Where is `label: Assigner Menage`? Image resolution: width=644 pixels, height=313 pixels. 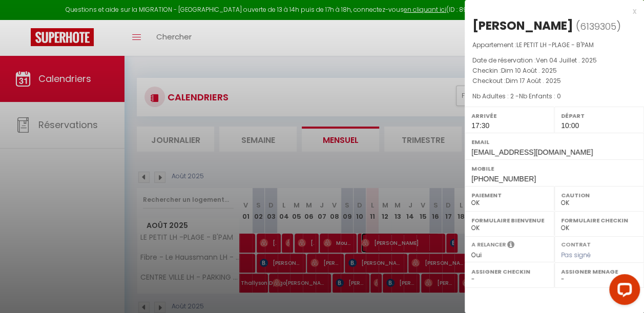 label: Assigner Menage is located at coordinates (599, 272).